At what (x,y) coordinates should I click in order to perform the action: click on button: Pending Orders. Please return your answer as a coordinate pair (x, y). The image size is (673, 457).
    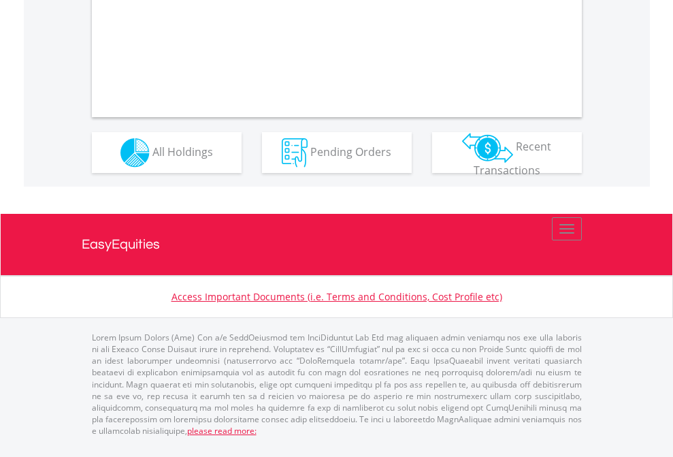
    Looking at the image, I should click on (337, 152).